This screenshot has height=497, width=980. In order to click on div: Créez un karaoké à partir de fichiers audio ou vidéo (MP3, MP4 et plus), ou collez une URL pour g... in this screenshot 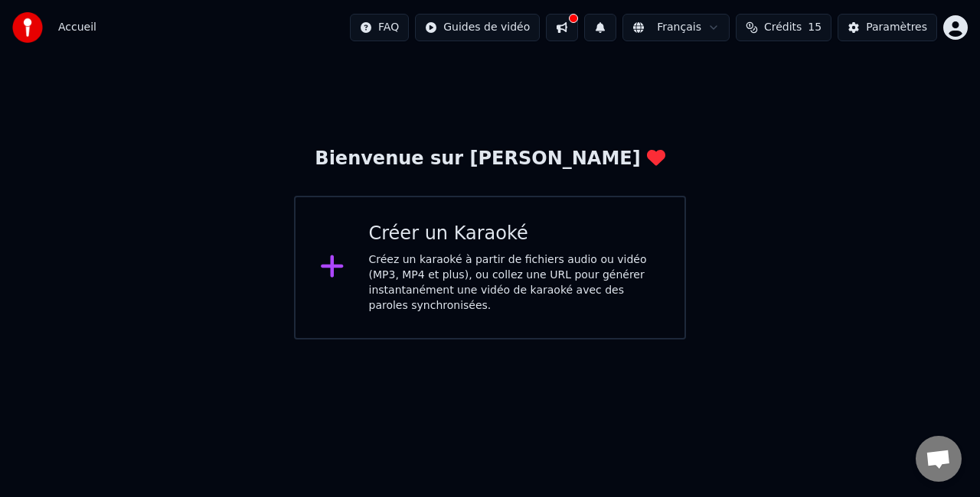, I will do `click(515, 283)`.